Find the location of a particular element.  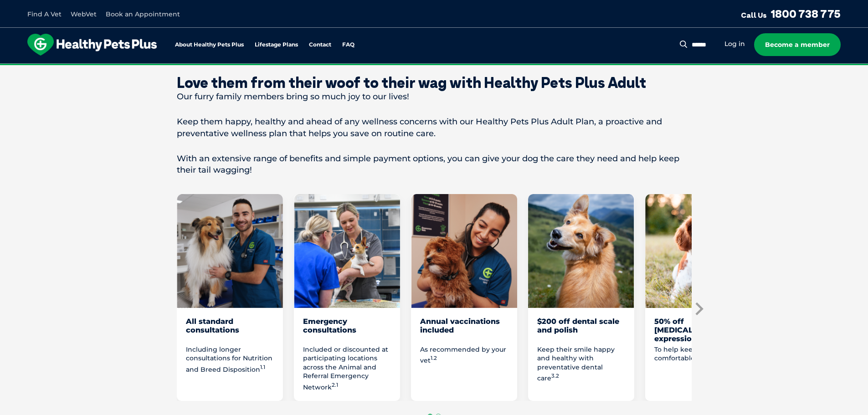

li: 3 of 8 is located at coordinates (464, 298).